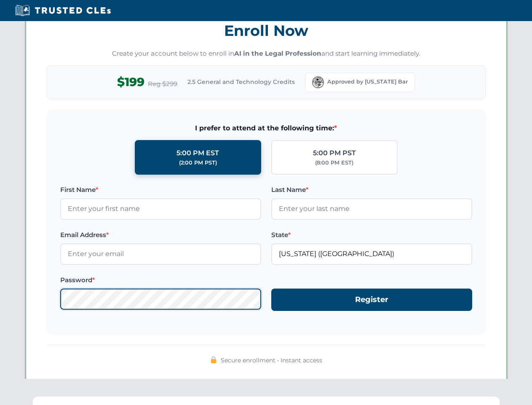  What do you see at coordinates (130, 82) in the screenshot?
I see `span: $199` at bounding box center [130, 82].